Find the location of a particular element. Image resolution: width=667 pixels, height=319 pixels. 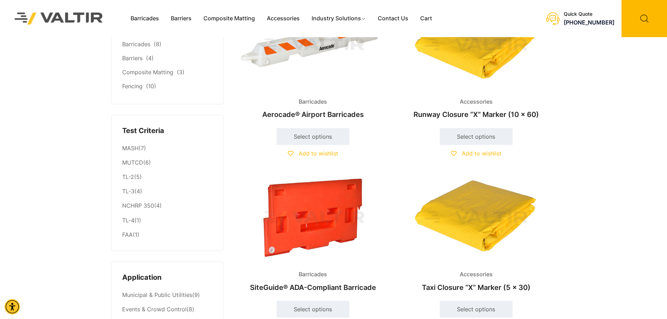

a: Select options for “Aerocade® Airport Barricades” is located at coordinates (313, 136).